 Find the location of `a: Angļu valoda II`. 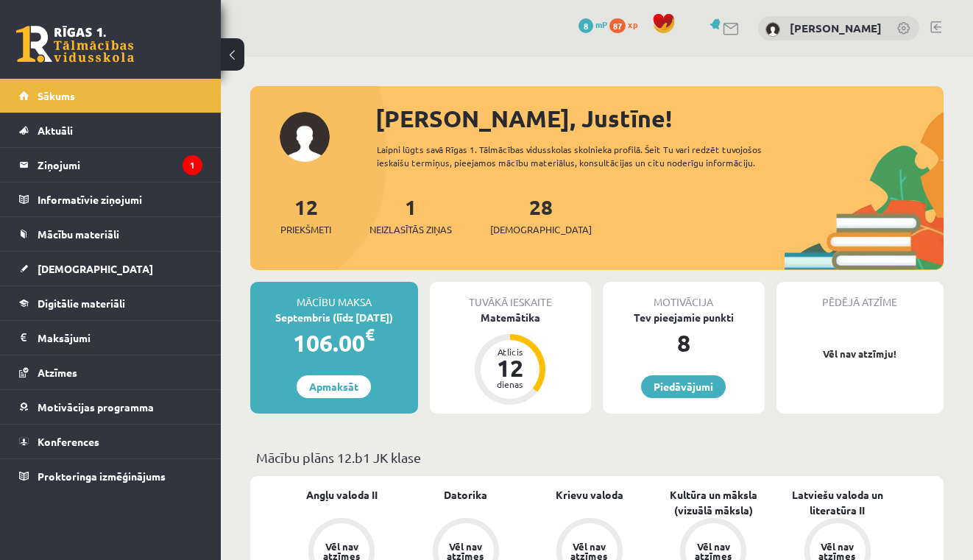

a: Angļu valoda II is located at coordinates (341, 494).